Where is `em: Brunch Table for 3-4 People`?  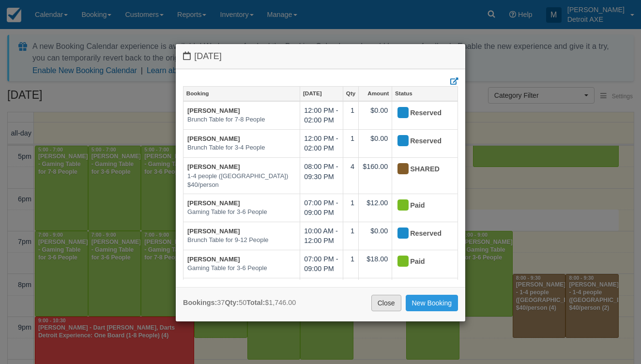 em: Brunch Table for 3-4 People is located at coordinates (242, 148).